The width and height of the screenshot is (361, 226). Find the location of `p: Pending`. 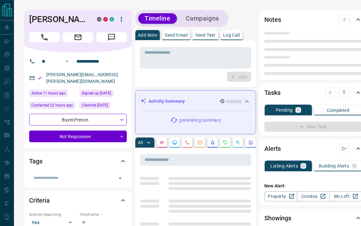

p: Pending is located at coordinates (284, 110).